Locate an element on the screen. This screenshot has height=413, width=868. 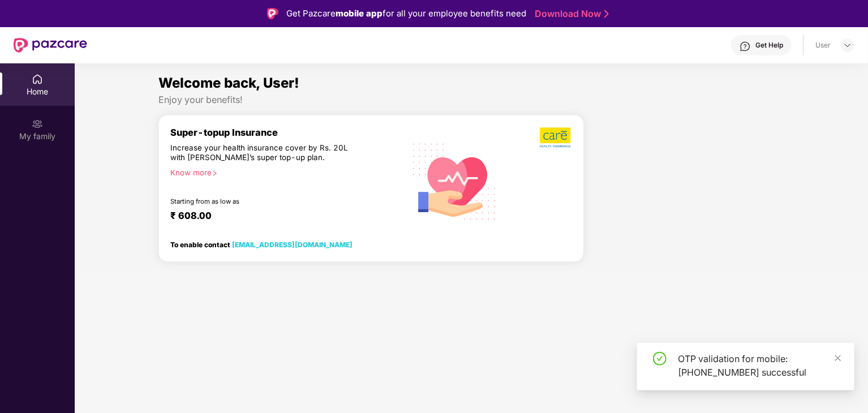
div: Get Pazcare for all your employee benefits need is located at coordinates (406, 13).